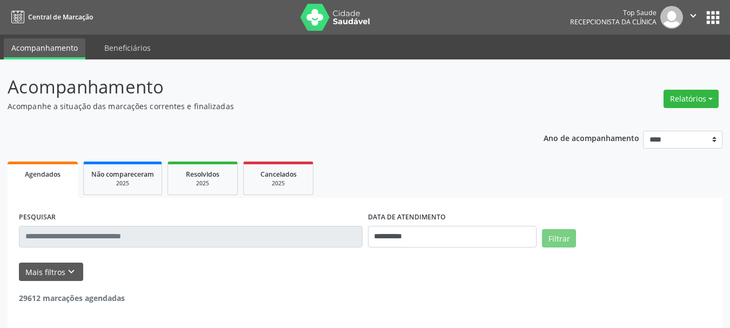  What do you see at coordinates (51, 272) in the screenshot?
I see `button: Mais filtroskeyboard_arrow_down` at bounding box center [51, 272].